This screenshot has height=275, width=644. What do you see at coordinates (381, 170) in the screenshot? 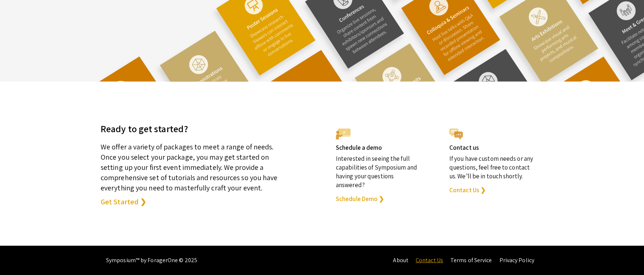
I see `p: Interested in seeing the full capabilities of Symposium and having your questions answered?` at bounding box center [381, 170].